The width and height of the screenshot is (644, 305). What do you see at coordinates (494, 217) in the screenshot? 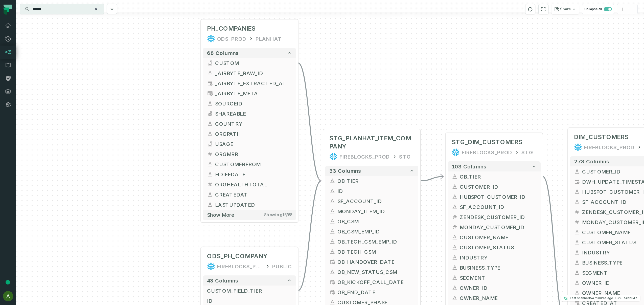
I see `button: ZENDESK_CUSTOMER_ID` at bounding box center [494, 217].